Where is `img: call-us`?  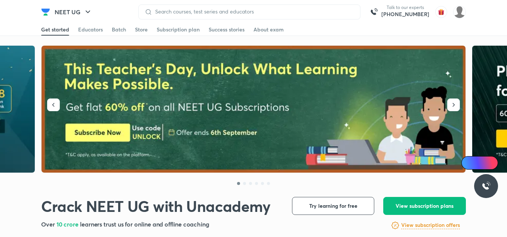
img: call-us is located at coordinates (374, 12).